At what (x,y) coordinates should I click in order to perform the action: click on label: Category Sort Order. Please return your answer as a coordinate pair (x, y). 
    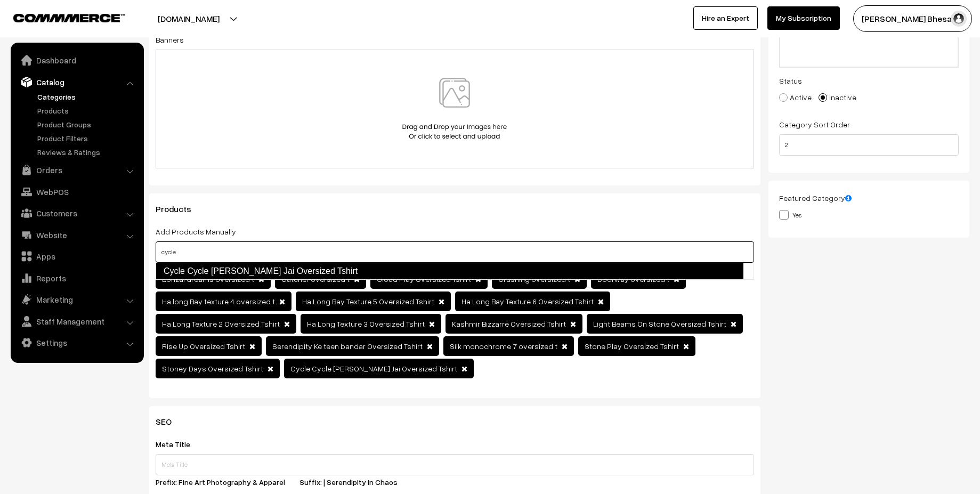
    Looking at the image, I should click on (814, 124).